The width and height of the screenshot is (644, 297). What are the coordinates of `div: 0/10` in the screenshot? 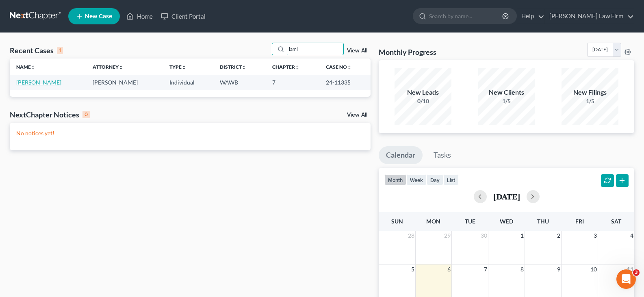 It's located at (423, 101).